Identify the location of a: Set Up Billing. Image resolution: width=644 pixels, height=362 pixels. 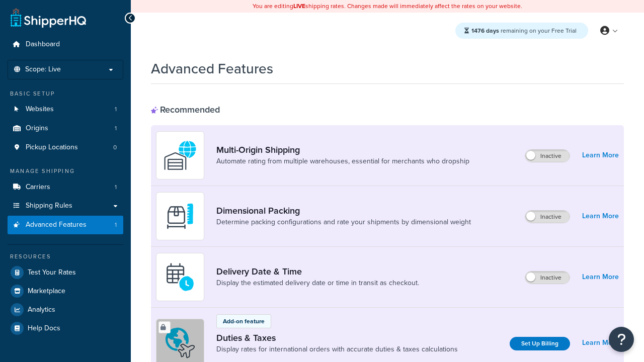
(540, 343).